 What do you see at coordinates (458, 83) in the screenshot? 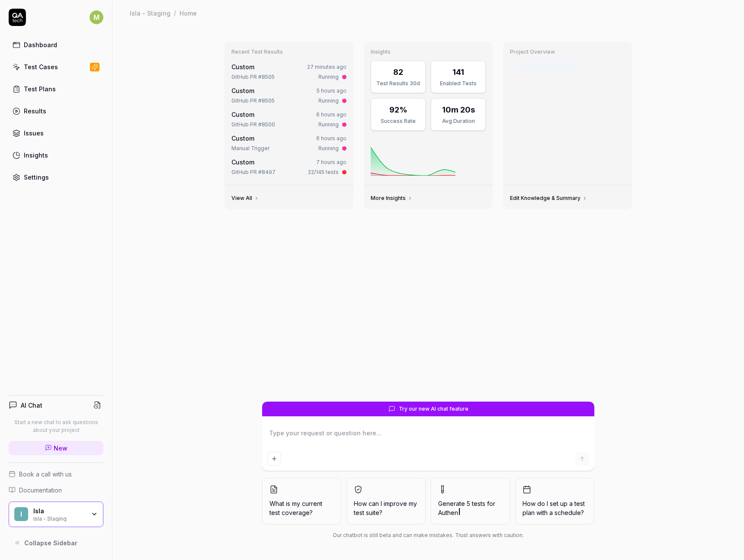
I see `div: Enabled Tests` at bounding box center [458, 83].